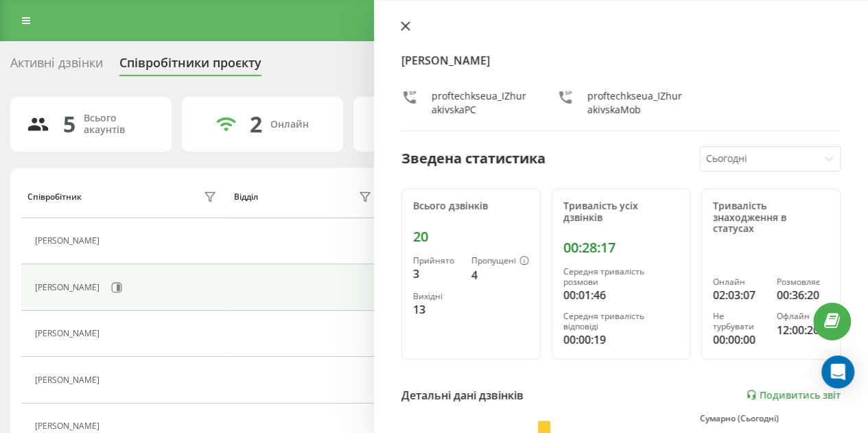 This screenshot has width=868, height=433. What do you see at coordinates (621, 339) in the screenshot?
I see `div: 00:00:19` at bounding box center [621, 339].